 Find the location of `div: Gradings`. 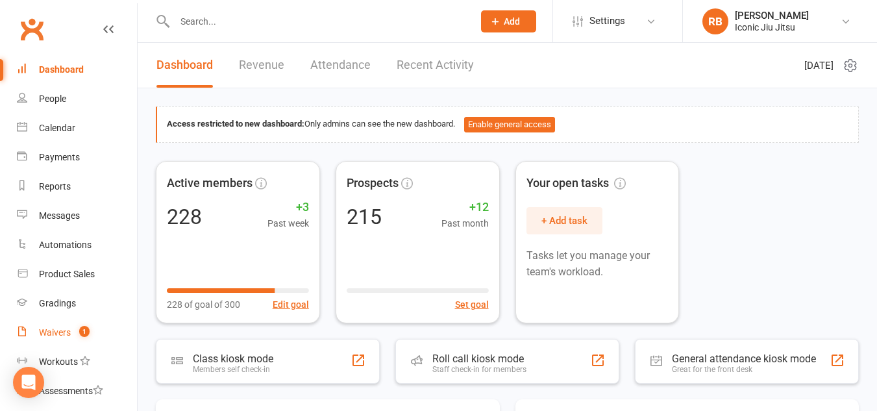

div: Gradings is located at coordinates (57, 303).